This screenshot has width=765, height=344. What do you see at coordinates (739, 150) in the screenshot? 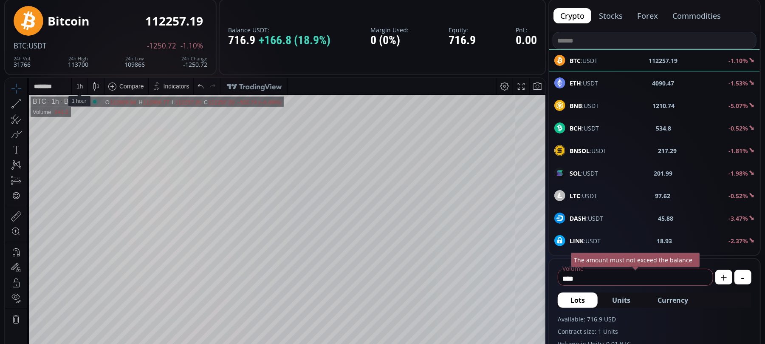
I see `b: -1.81%` at bounding box center [739, 150].